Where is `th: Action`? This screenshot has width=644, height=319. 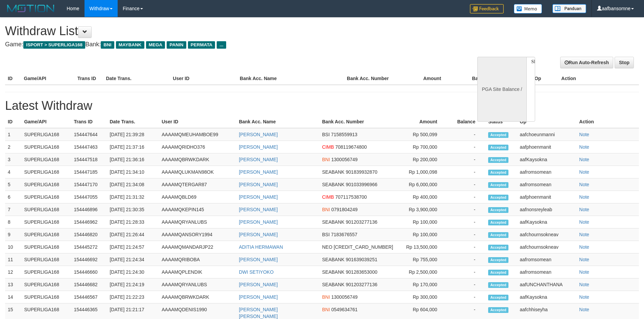 th: Action is located at coordinates (598, 79).